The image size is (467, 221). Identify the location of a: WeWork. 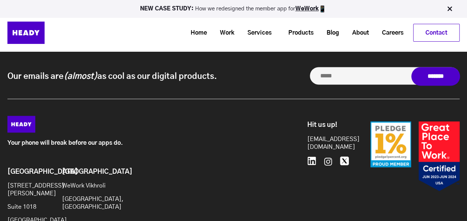
(307, 9).